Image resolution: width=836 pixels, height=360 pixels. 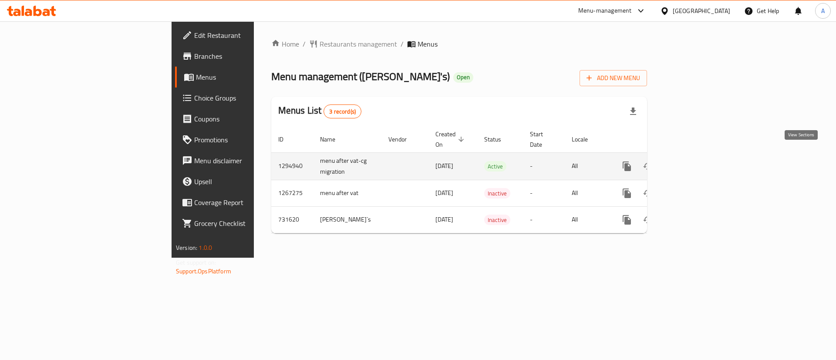 What do you see at coordinates (403, 139) in the screenshot?
I see `span: Vendor` at bounding box center [403, 139].